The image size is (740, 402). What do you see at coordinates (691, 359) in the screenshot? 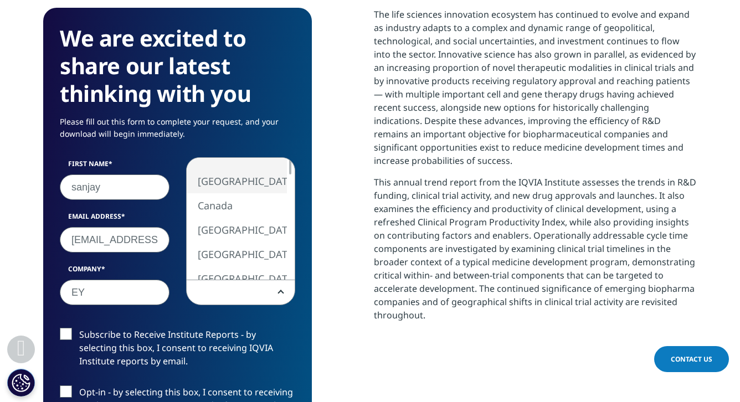
I see `a: Contact Us` at bounding box center [691, 359].